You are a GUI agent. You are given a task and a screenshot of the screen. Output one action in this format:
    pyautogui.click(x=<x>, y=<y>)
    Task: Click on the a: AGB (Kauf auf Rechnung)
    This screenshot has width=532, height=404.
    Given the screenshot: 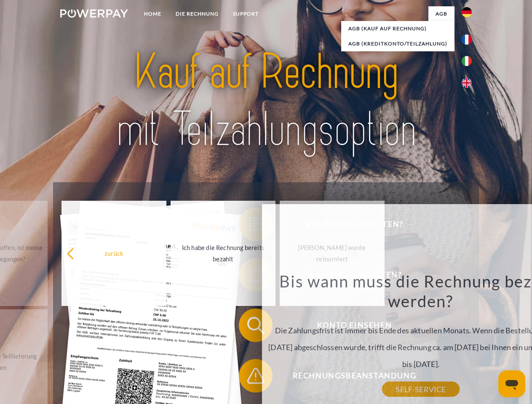 What is the action you would take?
    pyautogui.click(x=397, y=29)
    